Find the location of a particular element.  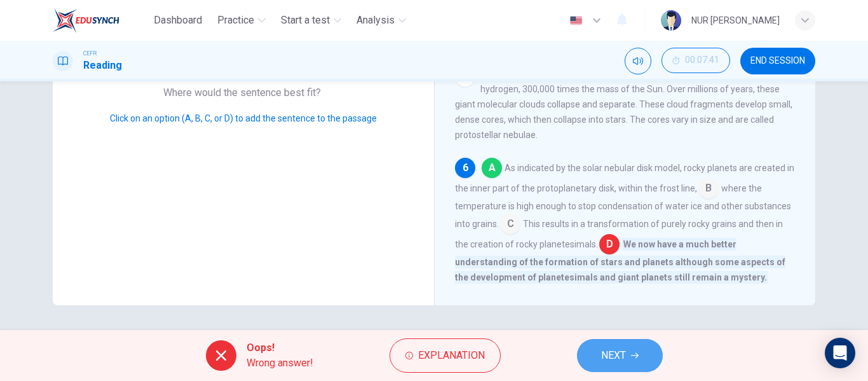

button: 00:07:41 is located at coordinates (696, 60).